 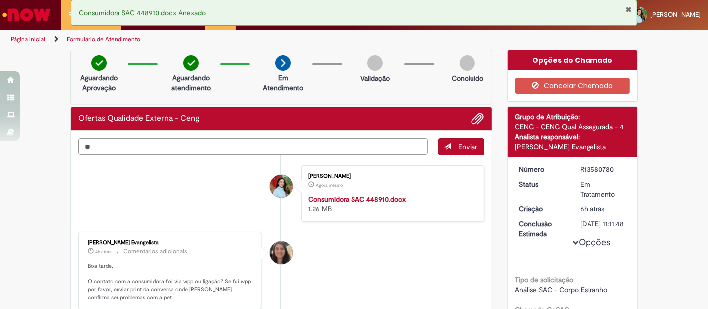 I want to click on button: Fechar Notificação, so click(x=628, y=9).